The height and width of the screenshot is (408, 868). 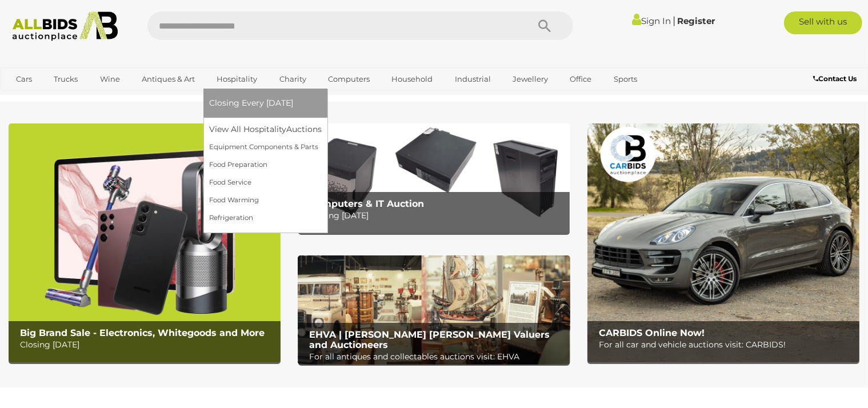 What do you see at coordinates (168, 79) in the screenshot?
I see `a: Antiques & Art` at bounding box center [168, 79].